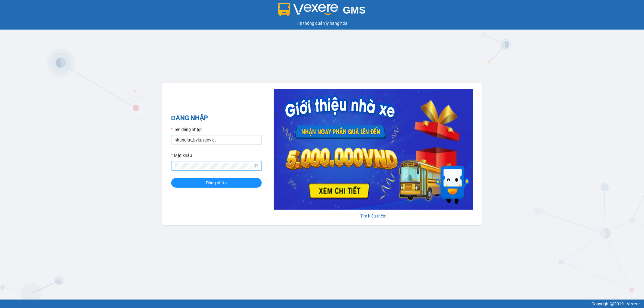 This screenshot has height=308, width=644. I want to click on input: Mật khẩu, so click(214, 166).